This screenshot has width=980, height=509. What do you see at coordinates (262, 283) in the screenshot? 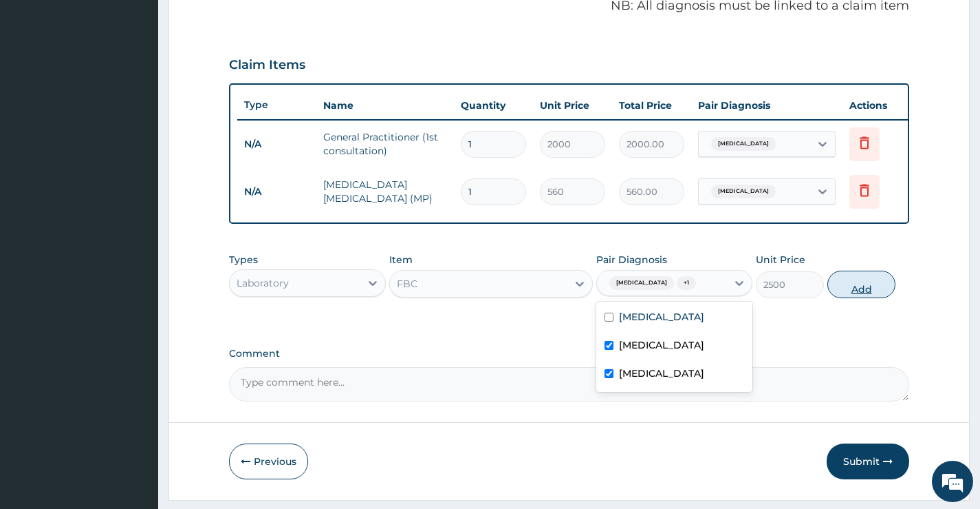
I see `div: Laboratory` at bounding box center [262, 283].